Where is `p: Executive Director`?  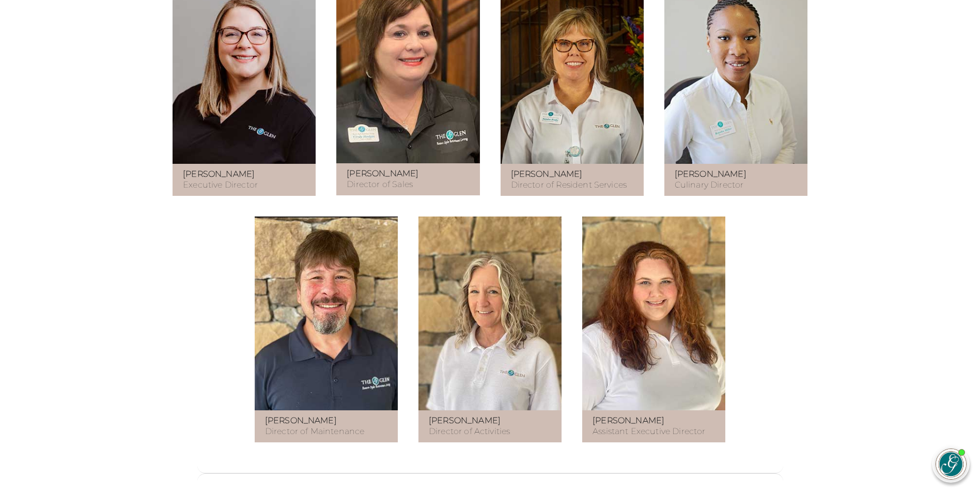
p: Executive Director is located at coordinates (244, 180).